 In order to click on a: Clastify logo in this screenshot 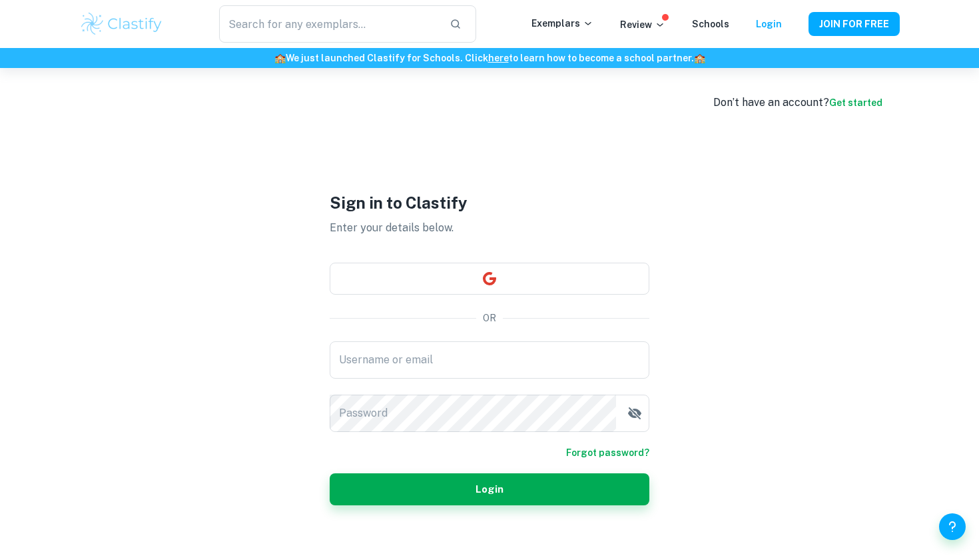, I will do `click(121, 24)`.